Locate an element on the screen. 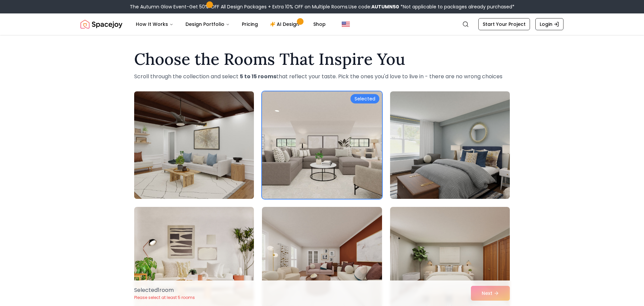  a: Login is located at coordinates (550, 24).